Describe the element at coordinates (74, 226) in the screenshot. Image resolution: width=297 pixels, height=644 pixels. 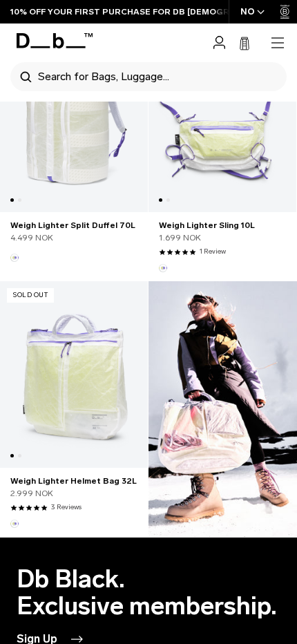
I see `a: Weigh Lighter Split Duffel 70L` at that location.